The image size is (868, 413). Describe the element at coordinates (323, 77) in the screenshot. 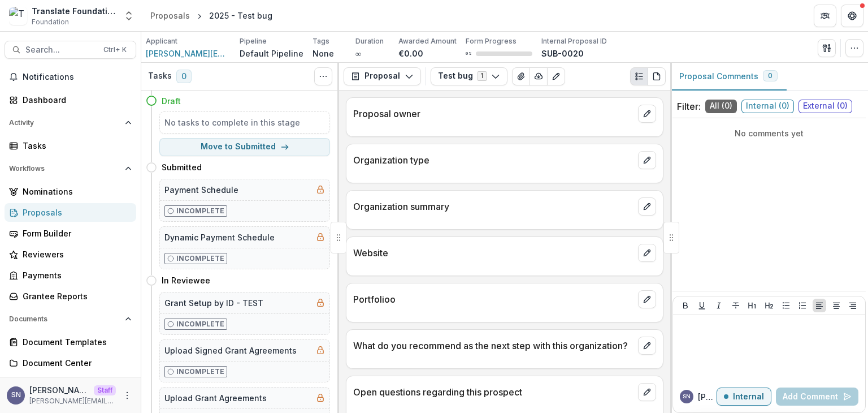

I see `button: Toggle View Cancelled Tasks` at that location.